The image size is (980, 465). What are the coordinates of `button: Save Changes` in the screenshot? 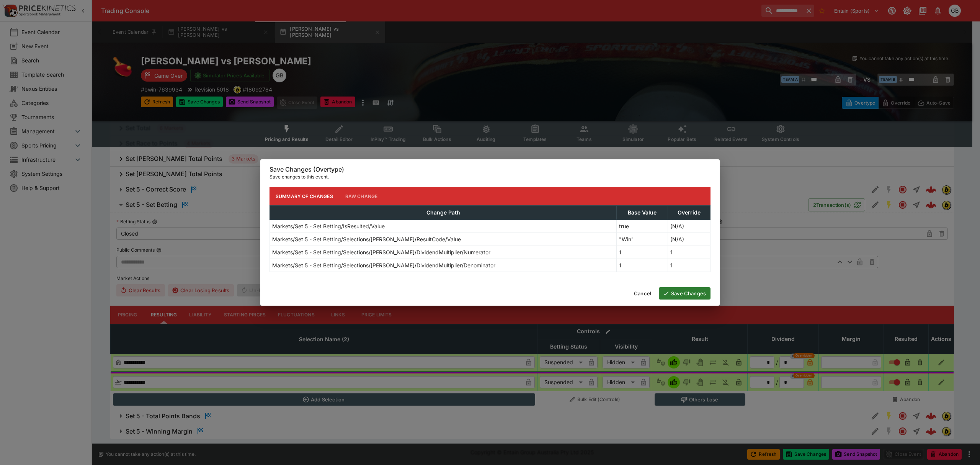 It's located at (684, 293).